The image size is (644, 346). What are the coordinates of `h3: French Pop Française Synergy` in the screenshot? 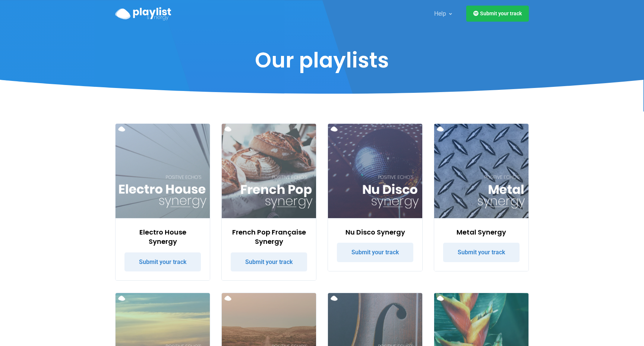 It's located at (269, 237).